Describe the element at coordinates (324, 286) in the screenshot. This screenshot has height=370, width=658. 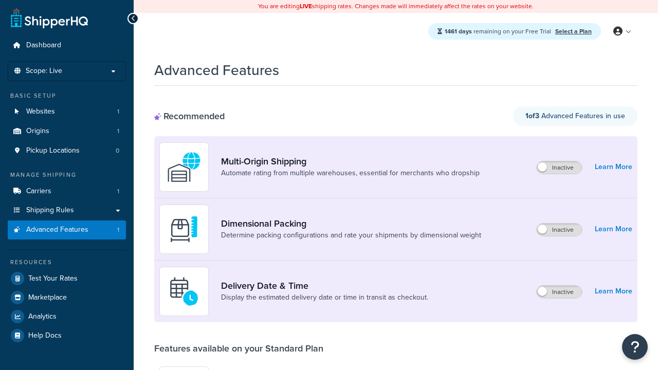
I see `a: Delivery Date & Time` at that location.